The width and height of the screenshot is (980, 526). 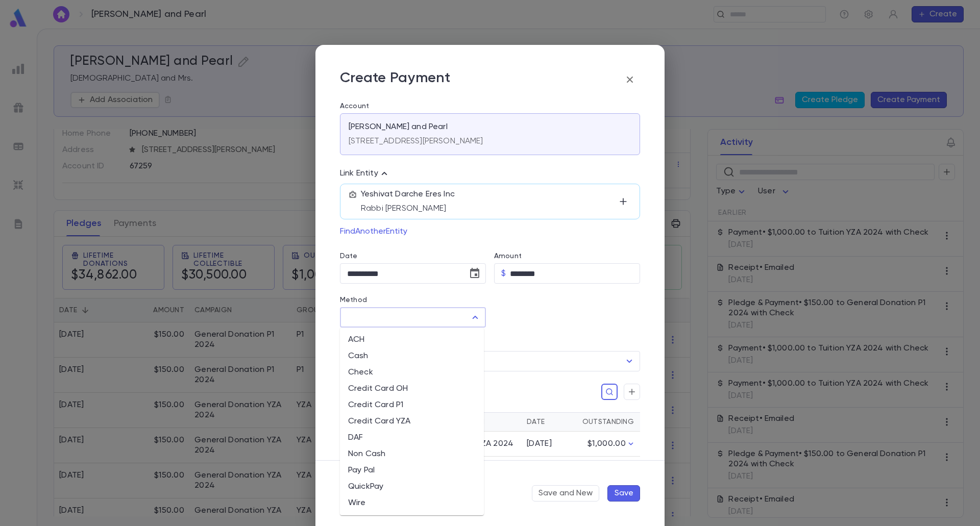 What do you see at coordinates (565, 493) in the screenshot?
I see `button: Save and New` at bounding box center [565, 493].